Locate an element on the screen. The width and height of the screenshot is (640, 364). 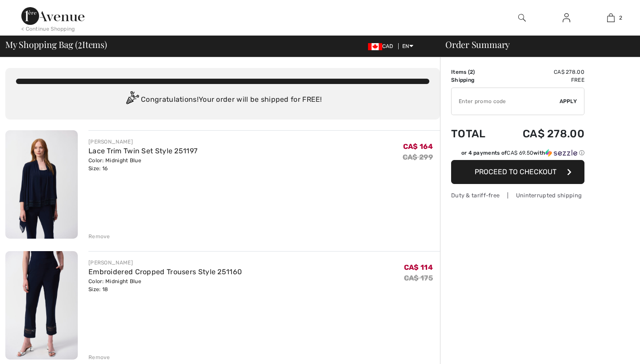
s: CA$ 299 is located at coordinates (418, 157).